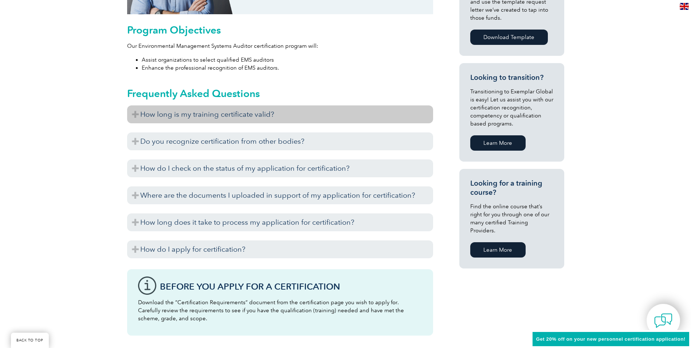 The width and height of the screenshot is (691, 348). What do you see at coordinates (280, 195) in the screenshot?
I see `h3: Where are the documents I uploaded in support of my application for certification?` at bounding box center [280, 195].